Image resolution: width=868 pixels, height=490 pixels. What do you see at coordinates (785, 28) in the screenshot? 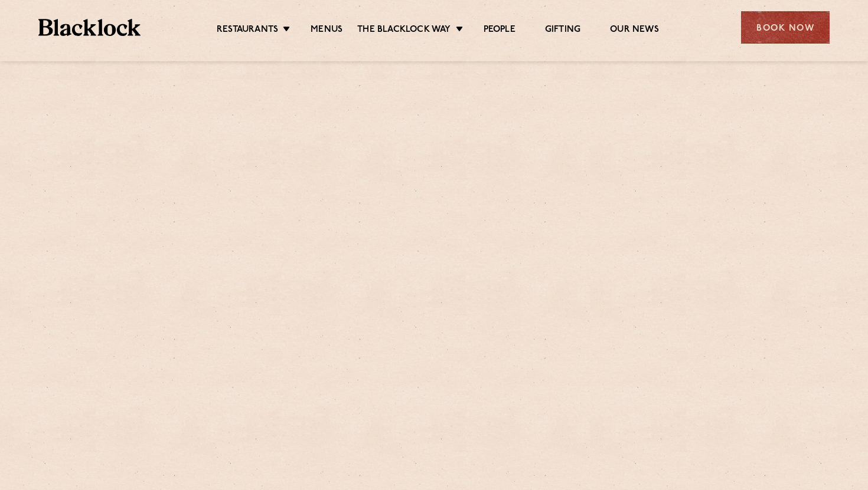
I see `div: Book Now` at bounding box center [785, 28].